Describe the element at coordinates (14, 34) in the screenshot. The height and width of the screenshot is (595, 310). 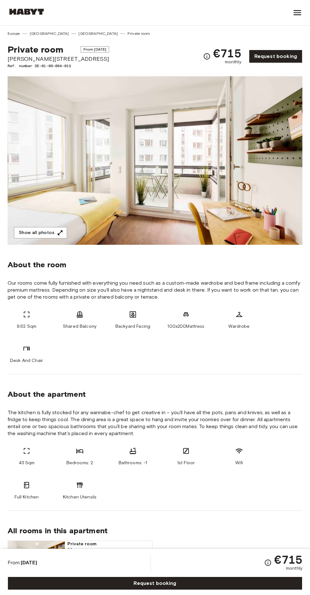
I see `a: Europe` at that location.